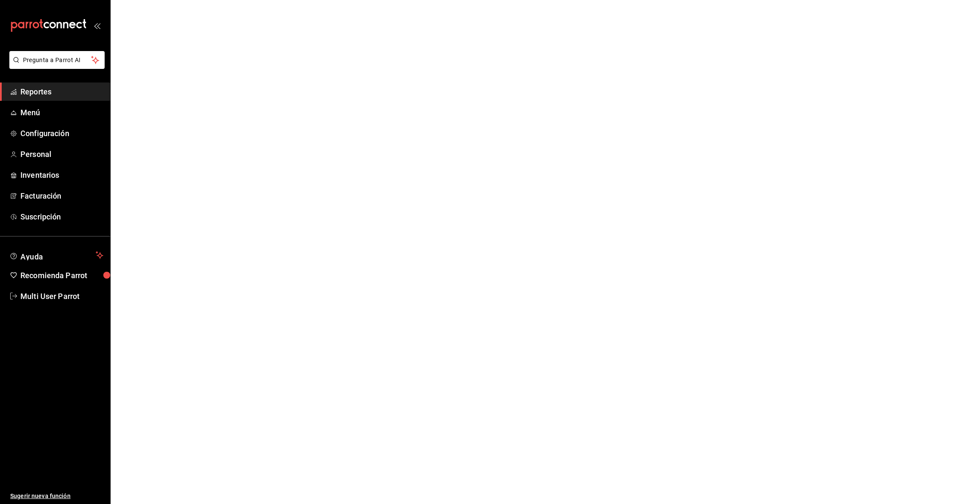 The height and width of the screenshot is (504, 980). I want to click on span: Personal, so click(62, 154).